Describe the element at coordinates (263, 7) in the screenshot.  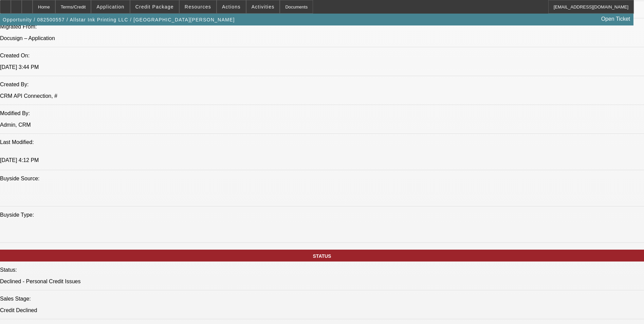
I see `span: Activities` at that location.